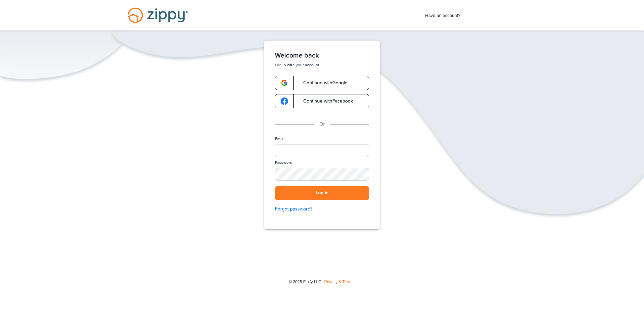  I want to click on p: Or, so click(322, 124).